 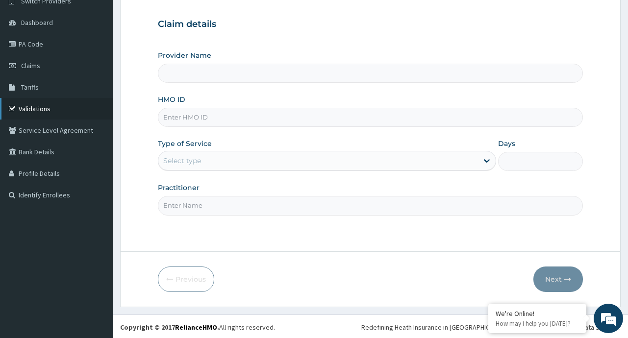 I want to click on h3: Claim details, so click(x=370, y=24).